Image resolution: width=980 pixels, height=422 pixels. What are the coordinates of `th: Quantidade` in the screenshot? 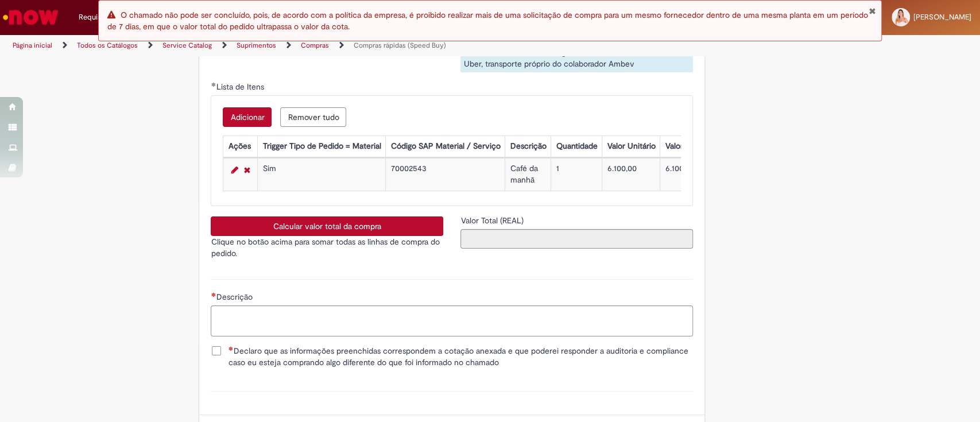 It's located at (576, 147).